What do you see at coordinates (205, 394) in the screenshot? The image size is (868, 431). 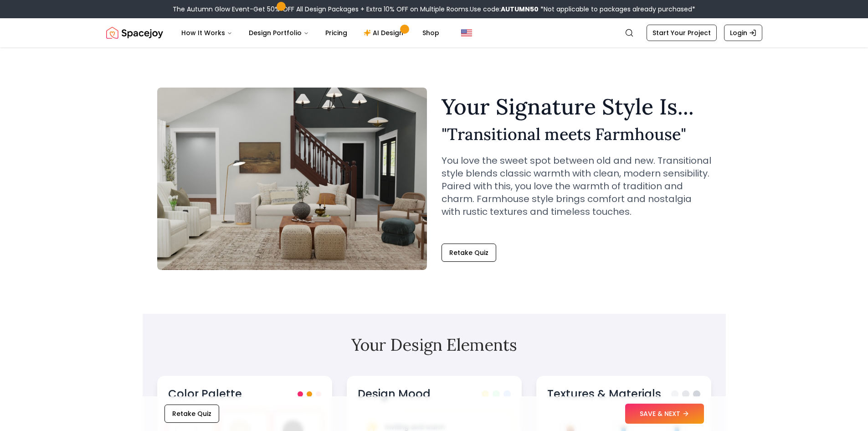 I see `h3: Color Palette` at bounding box center [205, 394].